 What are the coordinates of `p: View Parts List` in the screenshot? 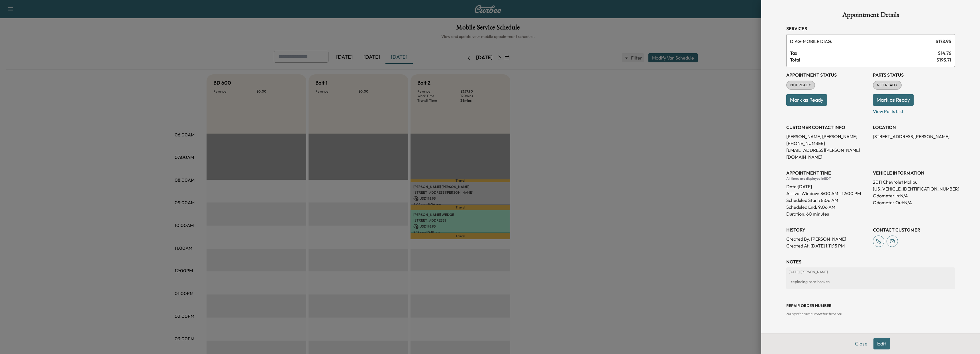 It's located at (914, 110).